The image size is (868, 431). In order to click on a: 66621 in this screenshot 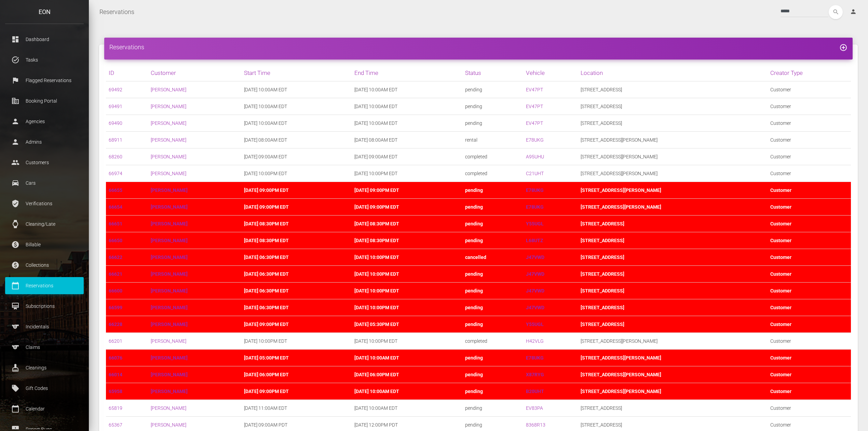, I will do `click(115, 274)`.